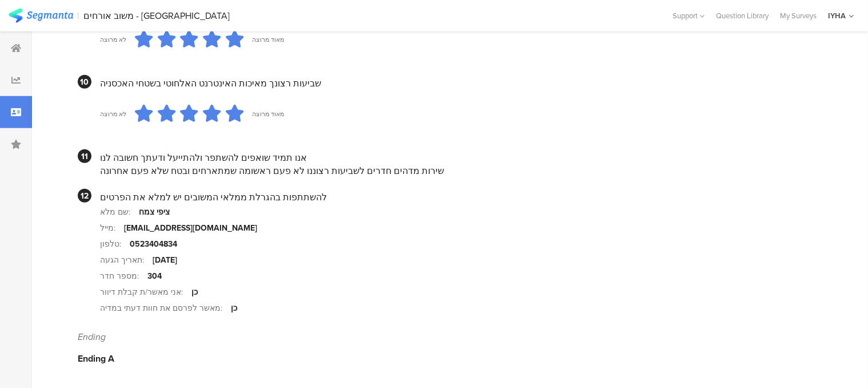  What do you see at coordinates (457, 157) in the screenshot?
I see `div: אנו תמיד שואפים להשתפר ולהתייעל ודעתך חשובה לנו` at bounding box center [457, 157].